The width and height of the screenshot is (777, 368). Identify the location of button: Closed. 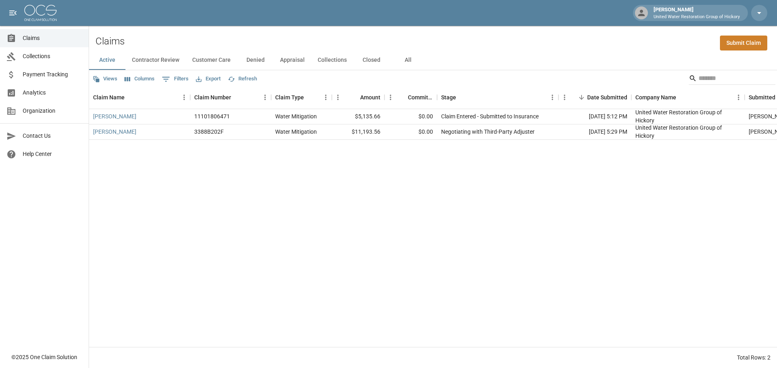
(371, 60).